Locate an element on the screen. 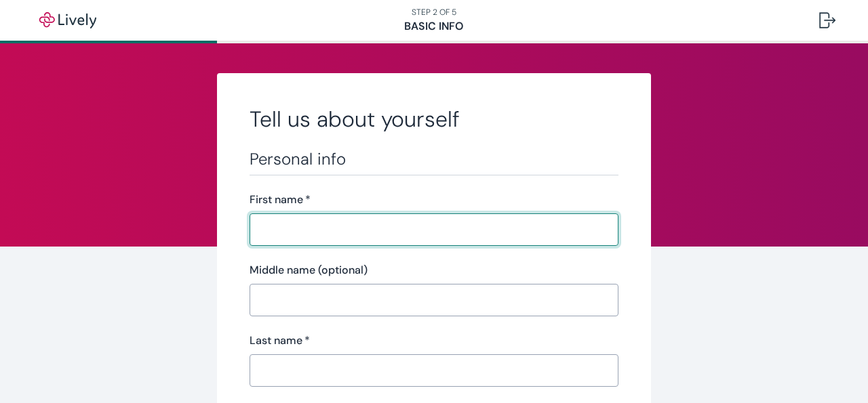 The height and width of the screenshot is (403, 868). h3: Personal info is located at coordinates (434, 159).